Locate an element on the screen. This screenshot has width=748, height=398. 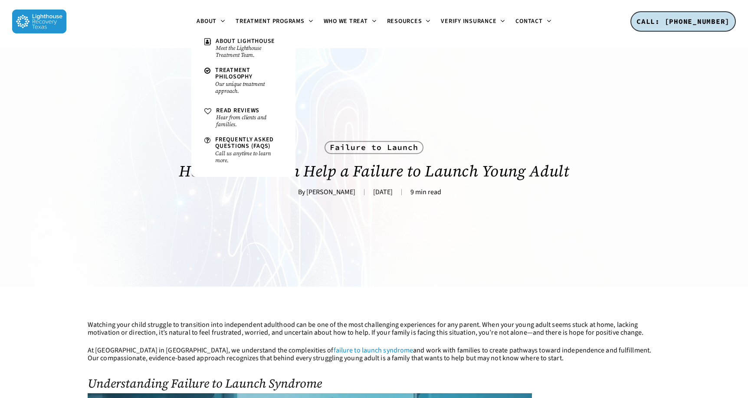
h1: How Parents Can Help a Failure to Launch Young Adult is located at coordinates (374, 171).